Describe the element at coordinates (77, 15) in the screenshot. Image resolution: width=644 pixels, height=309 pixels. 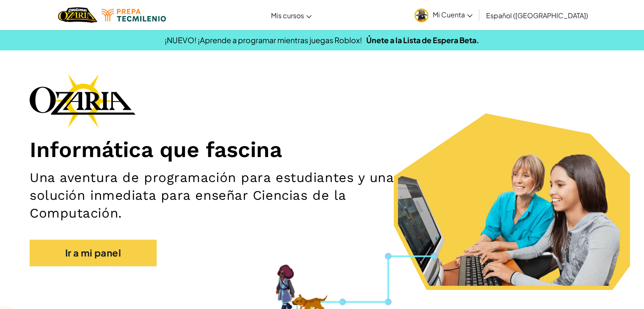
I see `a: Ozaria by CodeCombat logo` at that location.